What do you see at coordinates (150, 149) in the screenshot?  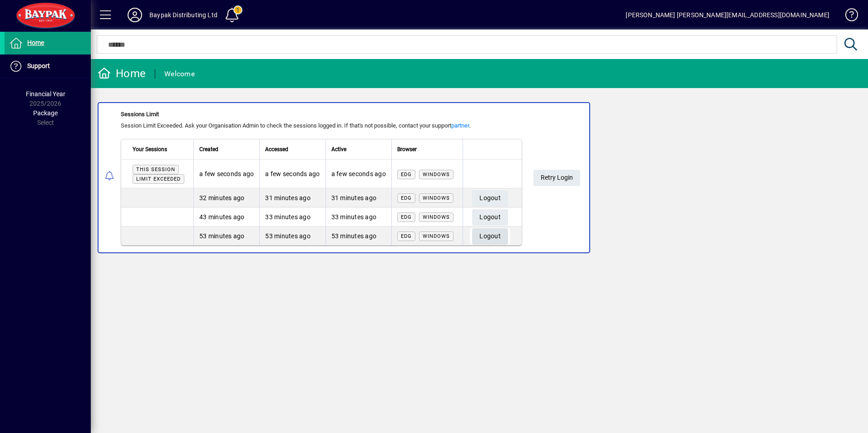 I see `span: Your Sessions` at bounding box center [150, 149].